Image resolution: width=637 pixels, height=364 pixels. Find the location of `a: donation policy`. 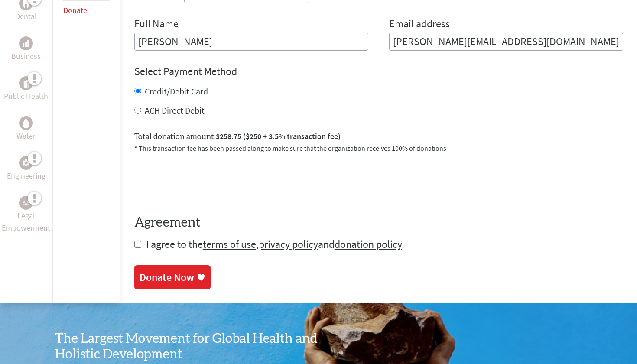

a: donation policy is located at coordinates (368, 244).